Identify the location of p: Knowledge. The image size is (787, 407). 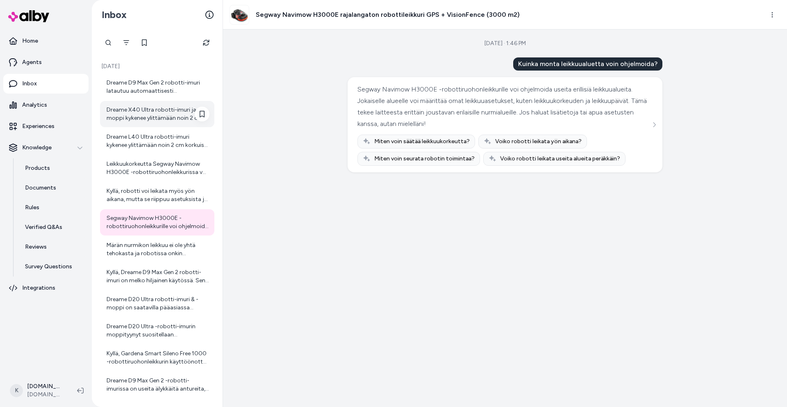
(37, 148).